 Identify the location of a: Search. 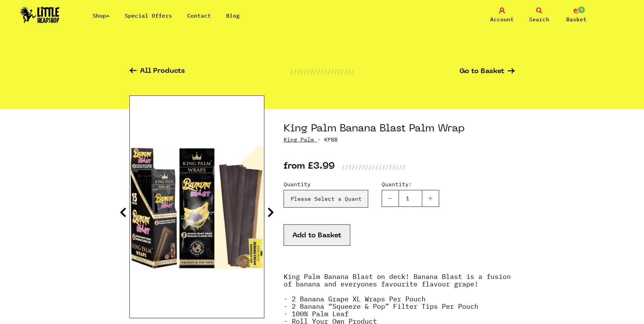
(540, 15).